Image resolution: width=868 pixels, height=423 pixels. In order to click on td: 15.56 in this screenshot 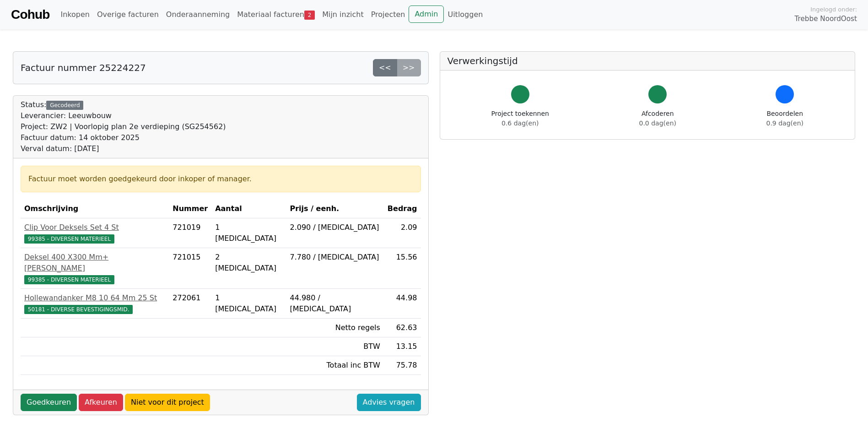, I will do `click(403, 269)`.